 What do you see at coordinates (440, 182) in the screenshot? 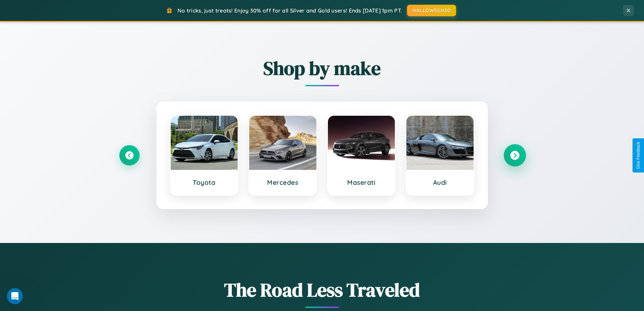
I see `h3: Audi` at bounding box center [440, 182].